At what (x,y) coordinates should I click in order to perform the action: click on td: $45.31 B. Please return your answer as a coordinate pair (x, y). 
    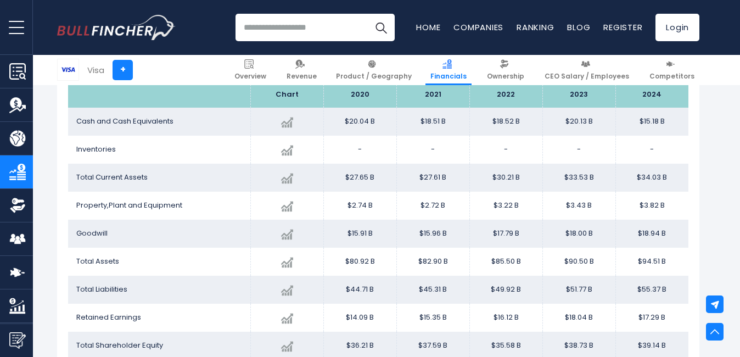
    Looking at the image, I should click on (432, 289).